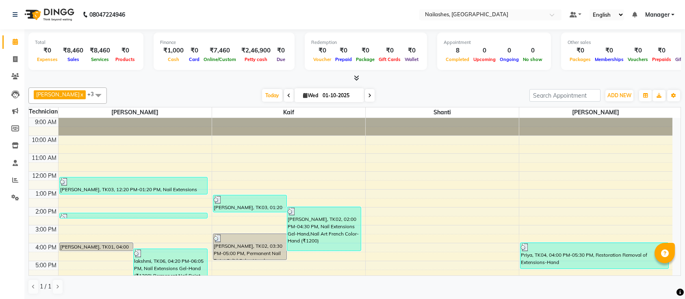 This screenshot has width=685, height=299. I want to click on span: Shanti, so click(442, 112).